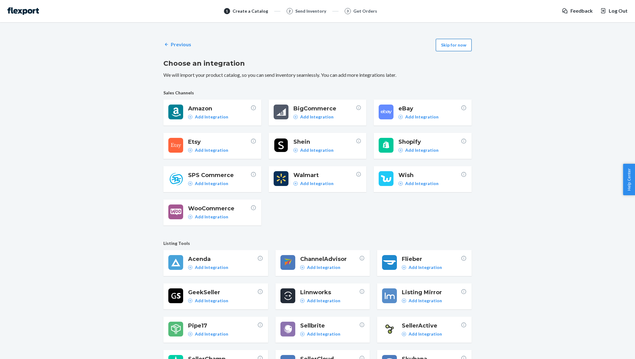 The width and height of the screenshot is (635, 359). I want to click on button: Log Out, so click(613, 11).